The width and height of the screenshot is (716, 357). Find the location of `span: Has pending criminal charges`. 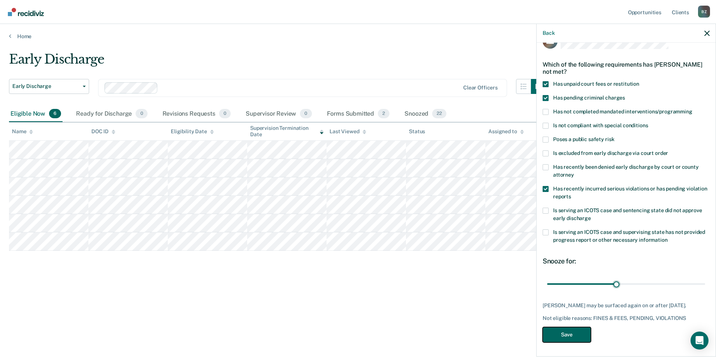

span: Has pending criminal charges is located at coordinates (589, 98).